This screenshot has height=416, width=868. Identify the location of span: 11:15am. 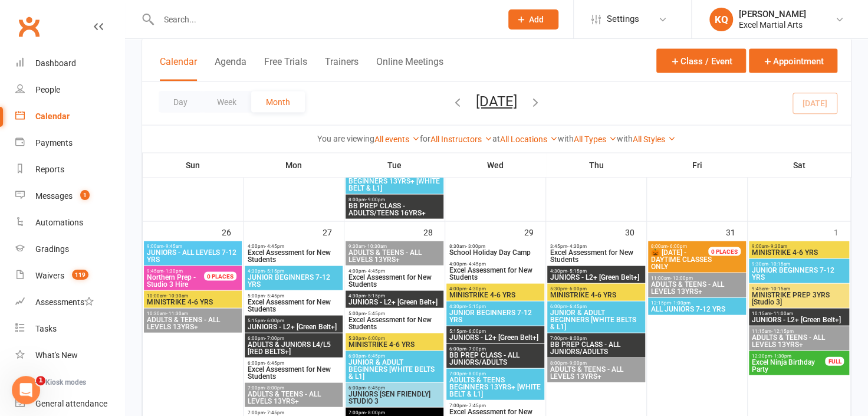
(799, 330).